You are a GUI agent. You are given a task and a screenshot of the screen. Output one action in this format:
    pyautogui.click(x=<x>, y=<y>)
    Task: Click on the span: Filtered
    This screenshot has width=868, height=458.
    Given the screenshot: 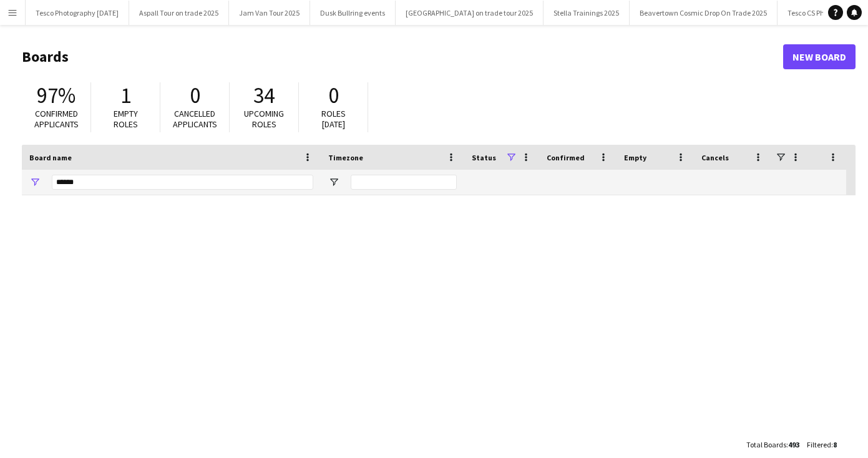 What is the action you would take?
    pyautogui.click(x=819, y=444)
    